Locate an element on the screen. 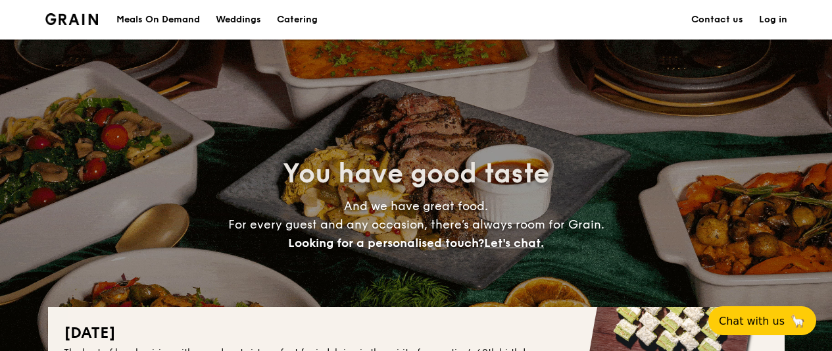 The image size is (832, 351). img: Grain is located at coordinates (72, 19).